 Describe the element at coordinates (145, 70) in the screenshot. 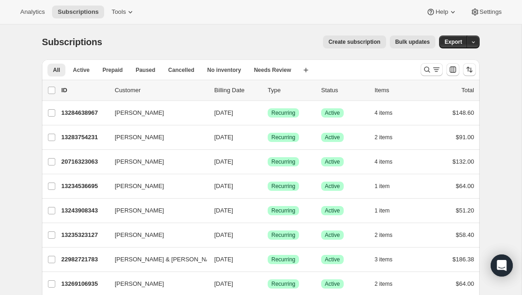

I see `span: Paused` at that location.